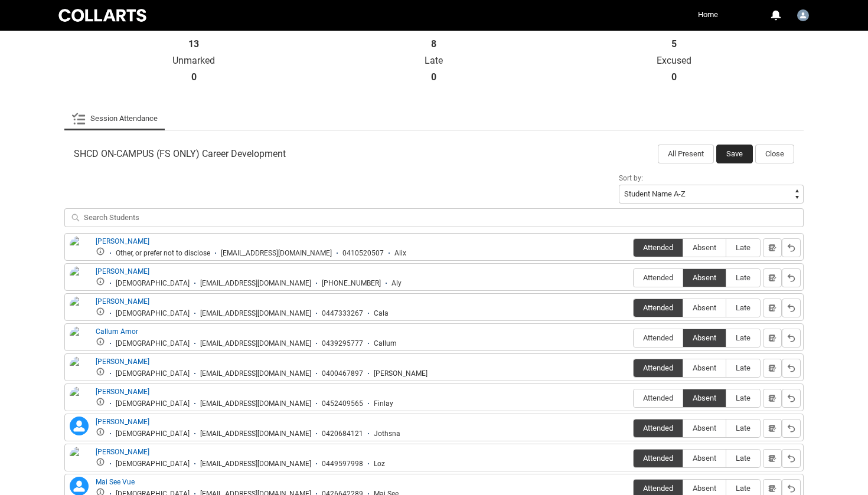 This screenshot has height=495, width=868. I want to click on img: Finlay Burgess, so click(79, 399).